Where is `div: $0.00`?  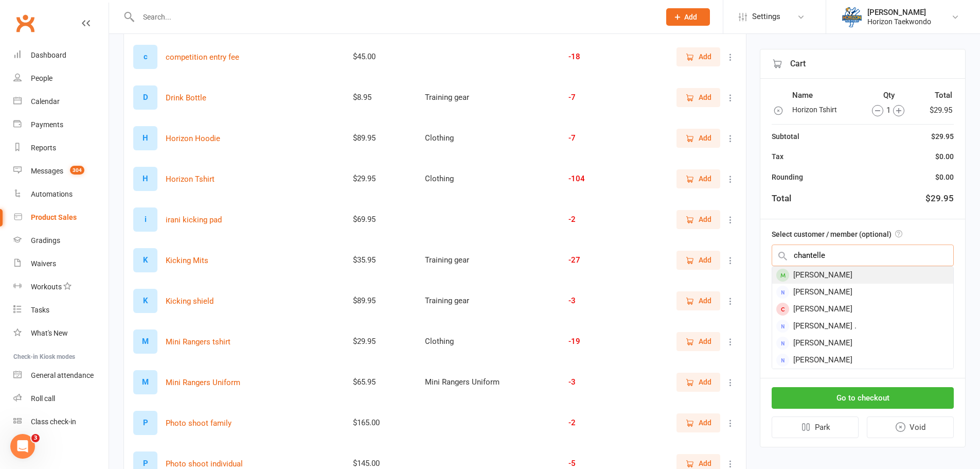
div: $0.00 is located at coordinates (945, 157).